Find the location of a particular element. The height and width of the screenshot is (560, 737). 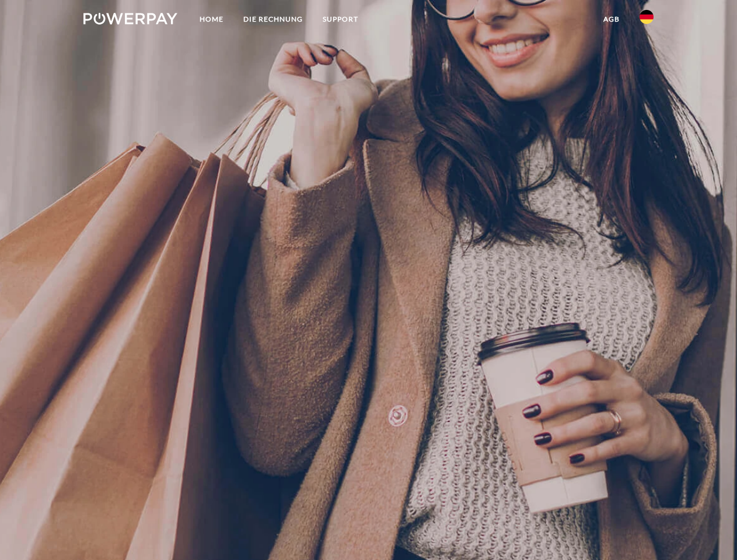

img: de is located at coordinates (646, 17).